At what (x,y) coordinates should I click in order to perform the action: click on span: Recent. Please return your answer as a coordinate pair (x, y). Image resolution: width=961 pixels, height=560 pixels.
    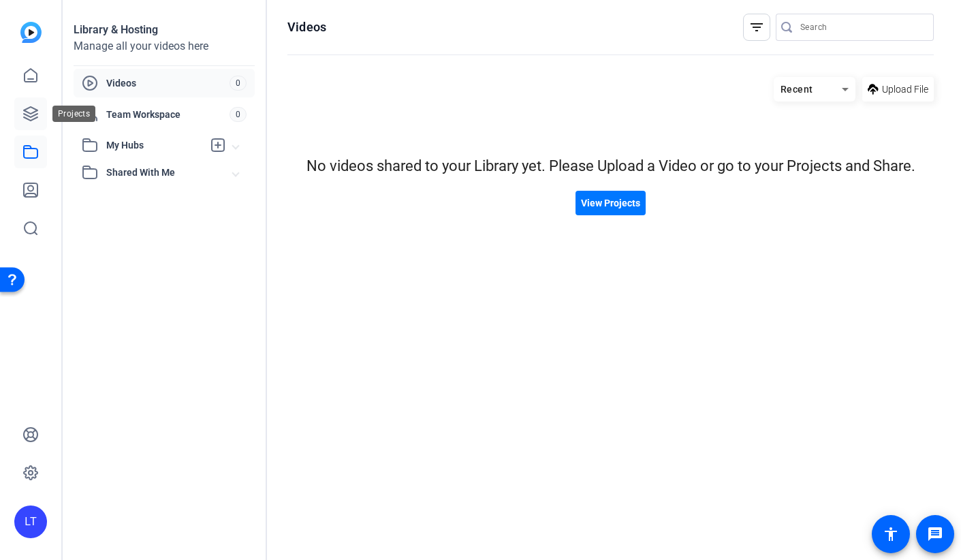
    Looking at the image, I should click on (797, 89).